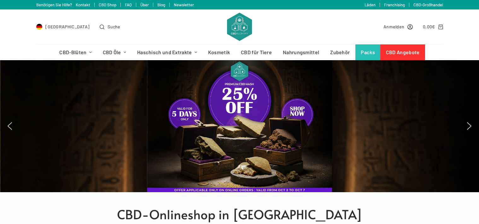 Image resolution: width=479 pixels, height=224 pixels. Describe the element at coordinates (256, 52) in the screenshot. I see `a: CBD für Tiere` at that location.